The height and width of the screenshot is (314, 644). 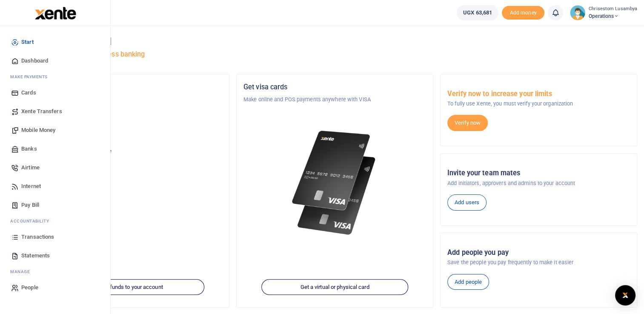 I want to click on span: Add money, so click(x=523, y=13).